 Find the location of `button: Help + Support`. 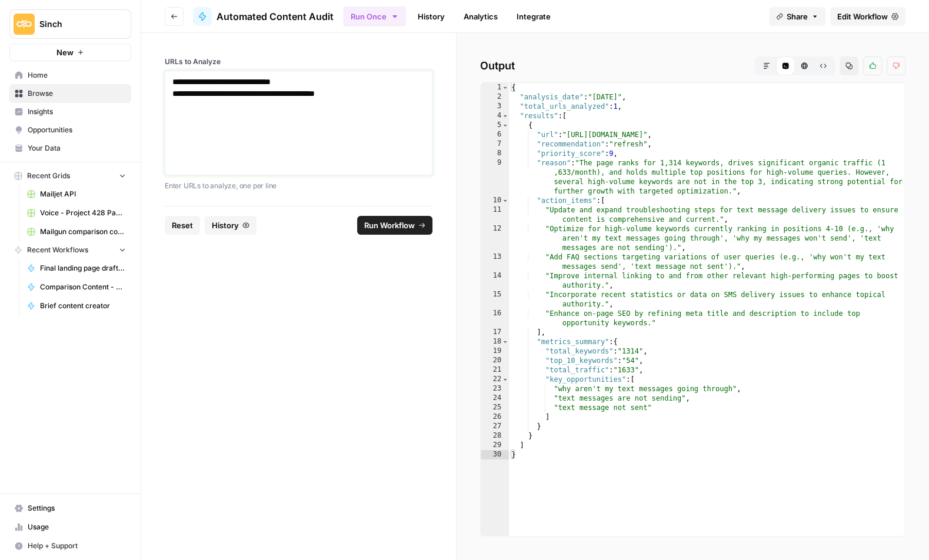

button: Help + Support is located at coordinates (70, 546).